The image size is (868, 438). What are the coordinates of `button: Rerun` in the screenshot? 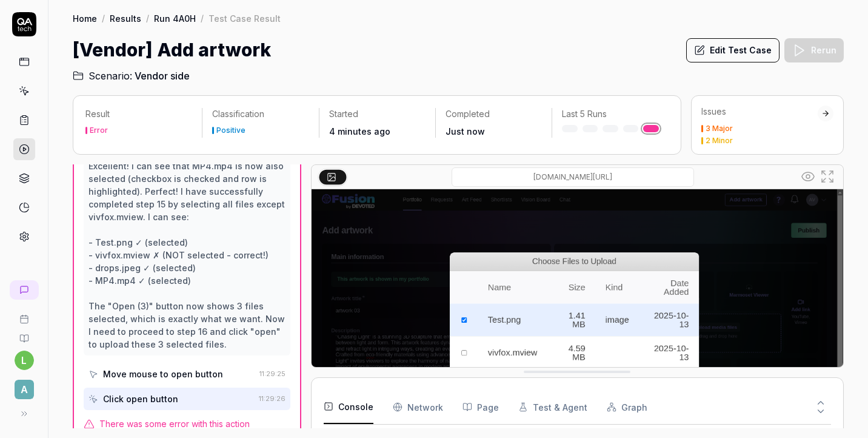 It's located at (814, 51).